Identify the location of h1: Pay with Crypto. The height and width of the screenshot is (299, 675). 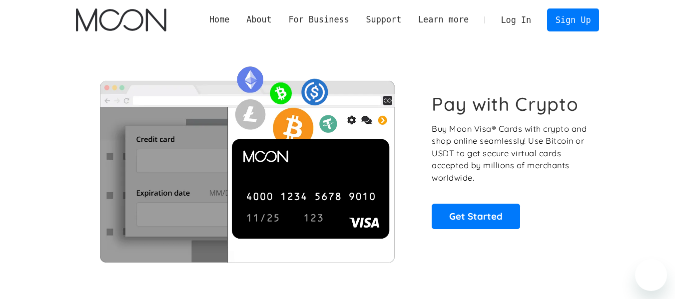
(505, 104).